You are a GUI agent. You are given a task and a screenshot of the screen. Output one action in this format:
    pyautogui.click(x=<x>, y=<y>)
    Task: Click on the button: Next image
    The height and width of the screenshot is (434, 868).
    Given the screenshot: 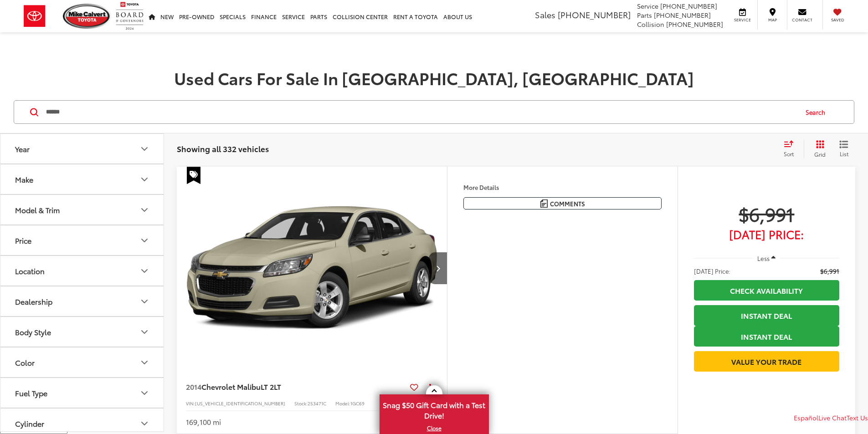 What is the action you would take?
    pyautogui.click(x=438, y=268)
    